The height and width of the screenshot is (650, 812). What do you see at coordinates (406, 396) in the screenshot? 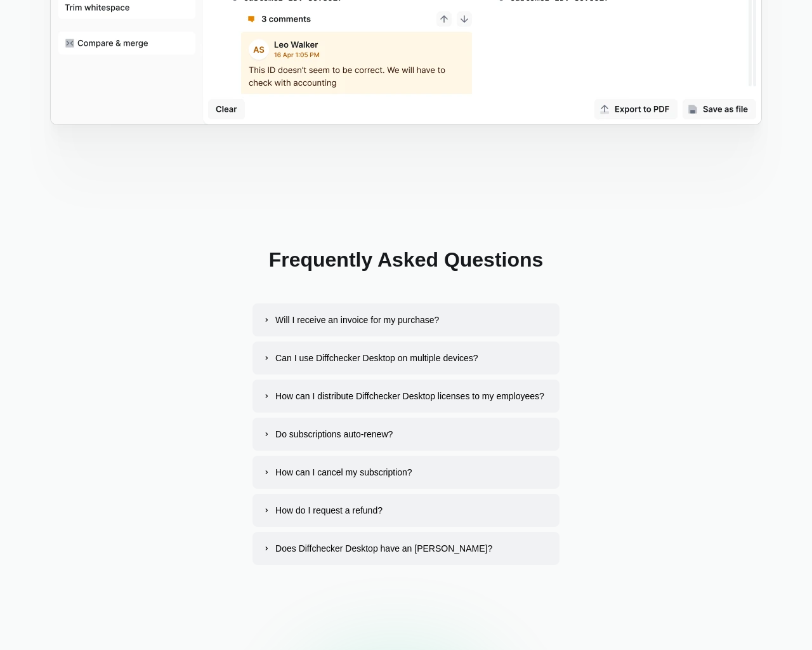
I see `button: How can I distribute Diffchecker Desktop licenses to my employees?` at bounding box center [406, 396].